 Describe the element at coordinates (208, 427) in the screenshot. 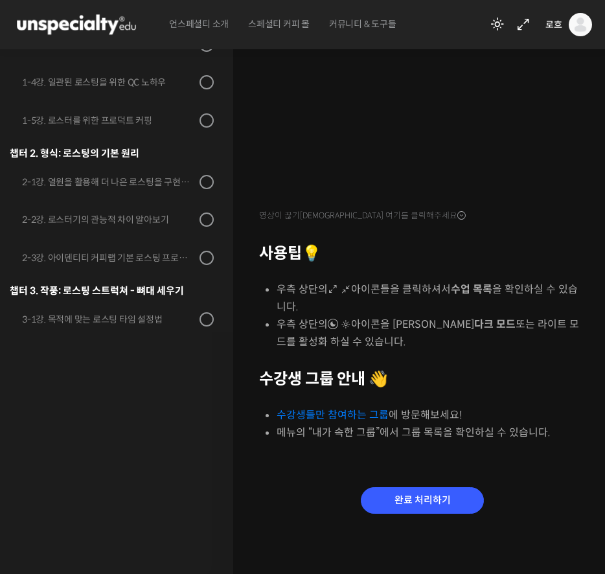

I see `a: 설정` at that location.